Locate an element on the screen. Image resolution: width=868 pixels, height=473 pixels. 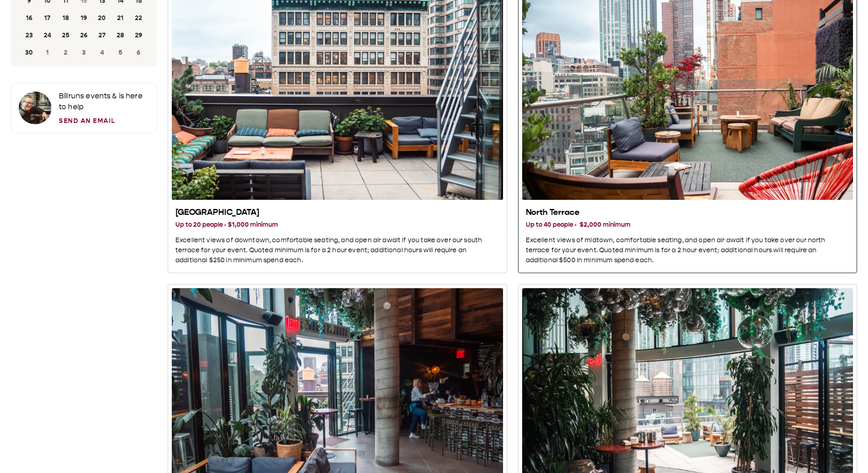
button: 17 is located at coordinates (47, 18).